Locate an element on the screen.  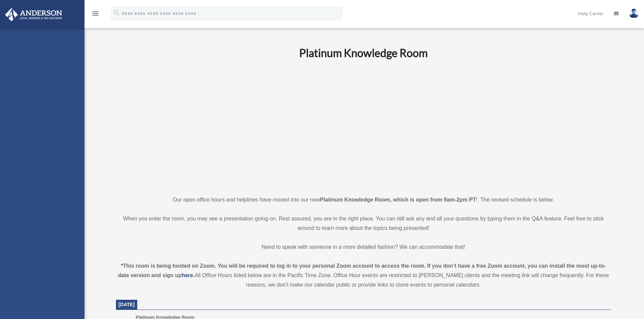
i: search is located at coordinates (117, 13).